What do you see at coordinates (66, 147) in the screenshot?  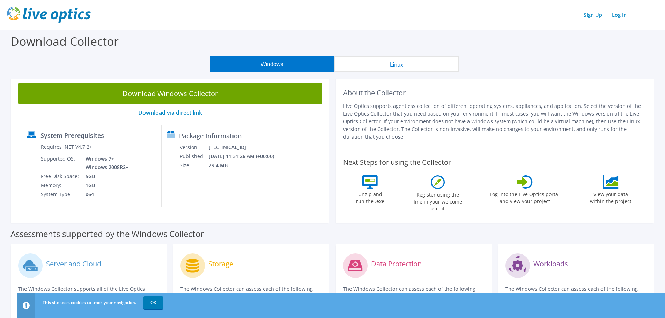 I see `label: Requires .NET V4.7.2+` at bounding box center [66, 147].